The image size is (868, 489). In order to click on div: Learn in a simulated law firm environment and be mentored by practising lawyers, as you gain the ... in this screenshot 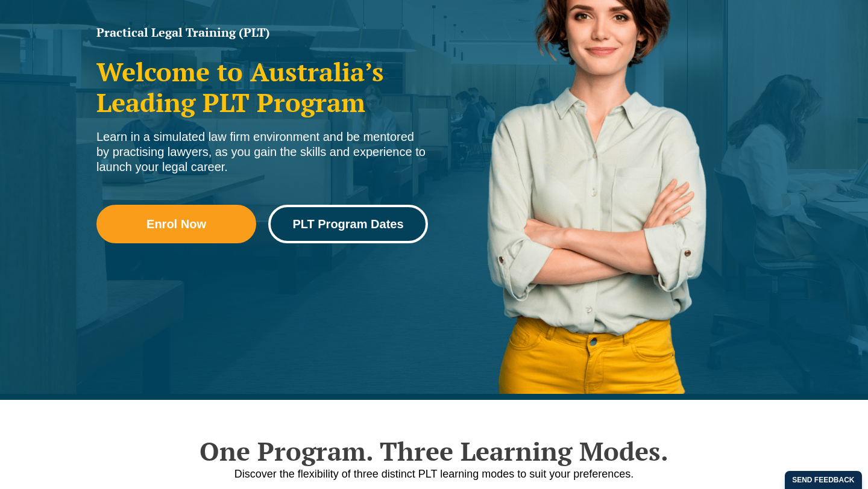, I will do `click(262, 152)`.